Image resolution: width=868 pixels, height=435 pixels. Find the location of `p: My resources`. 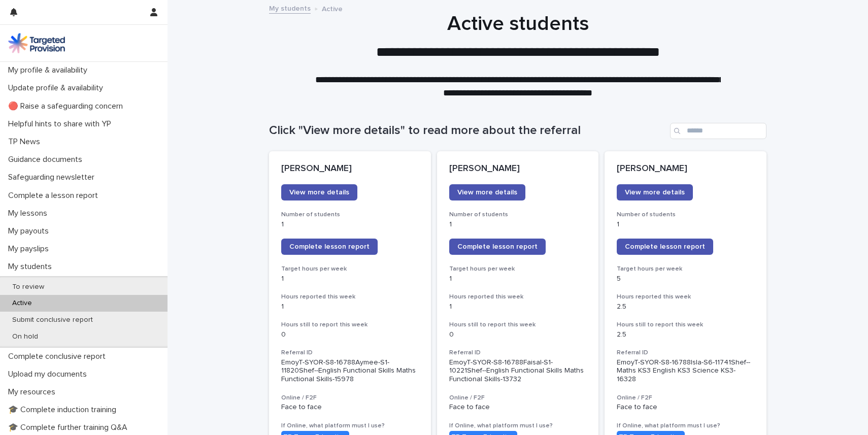

p: My resources is located at coordinates (34, 392).